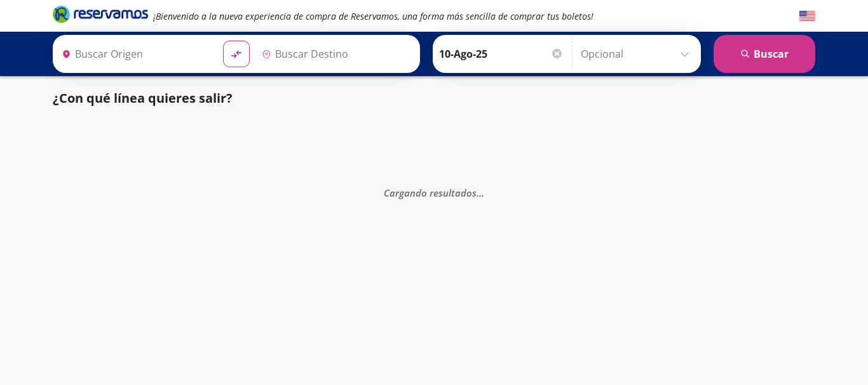 Image resolution: width=868 pixels, height=385 pixels. Describe the element at coordinates (100, 14) in the screenshot. I see `i: Brand Logo` at that location.